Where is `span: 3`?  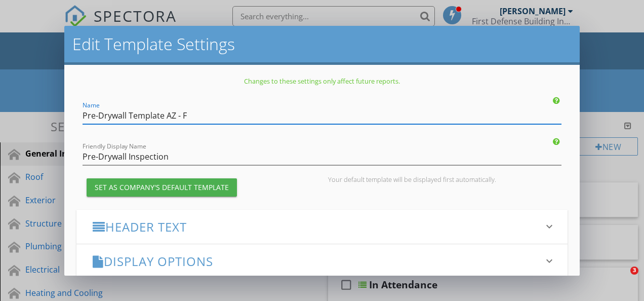
span: 3 is located at coordinates (634, 271).